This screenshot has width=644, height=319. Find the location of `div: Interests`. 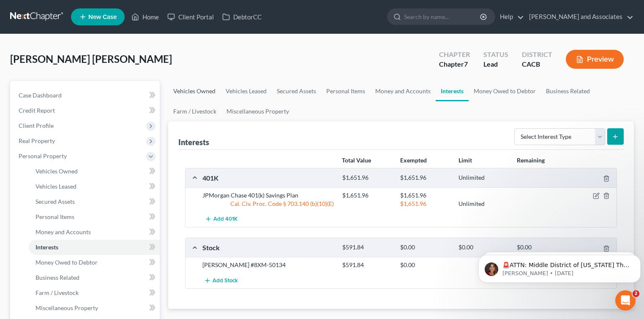

div: Interests is located at coordinates (193, 142).